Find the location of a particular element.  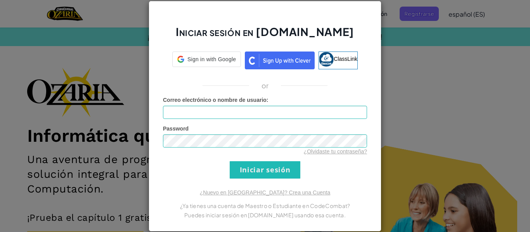

span: Sign in with Google is located at coordinates (211, 59).